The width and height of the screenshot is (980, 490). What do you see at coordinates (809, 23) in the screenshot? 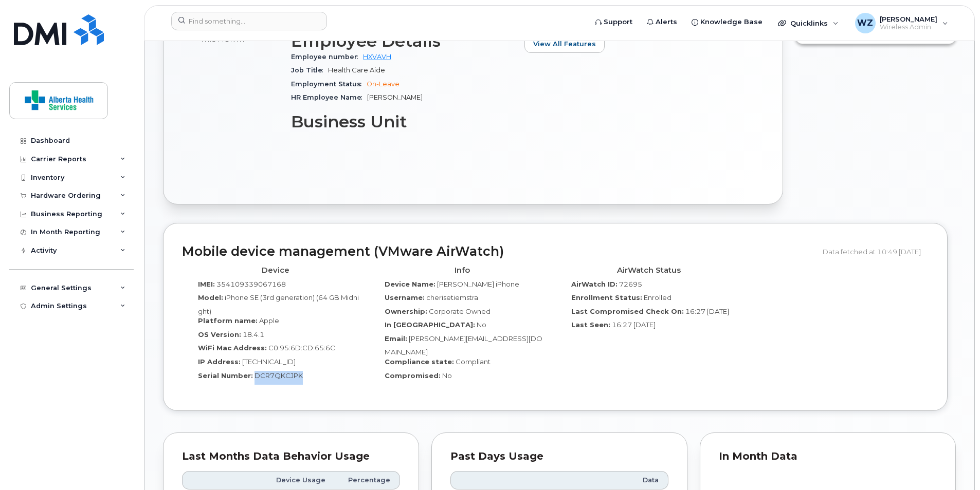
I see `span: Quicklinks` at bounding box center [809, 23].